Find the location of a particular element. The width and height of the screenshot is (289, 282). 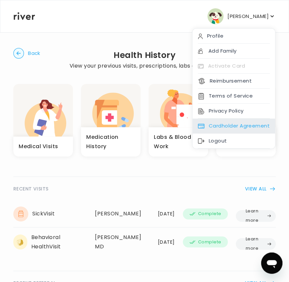

div: Profile is located at coordinates (234, 36).